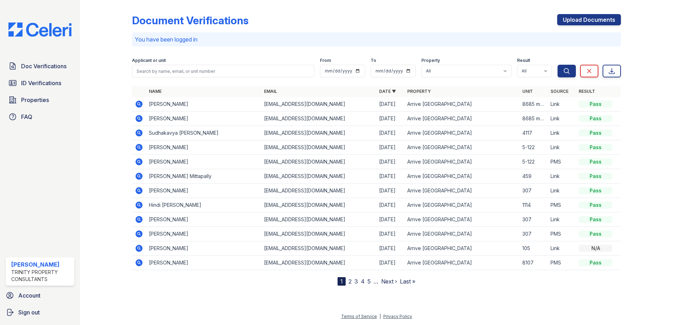 The height and width of the screenshot is (325, 673). Describe the element at coordinates (369, 281) in the screenshot. I see `a: 5` at that location.